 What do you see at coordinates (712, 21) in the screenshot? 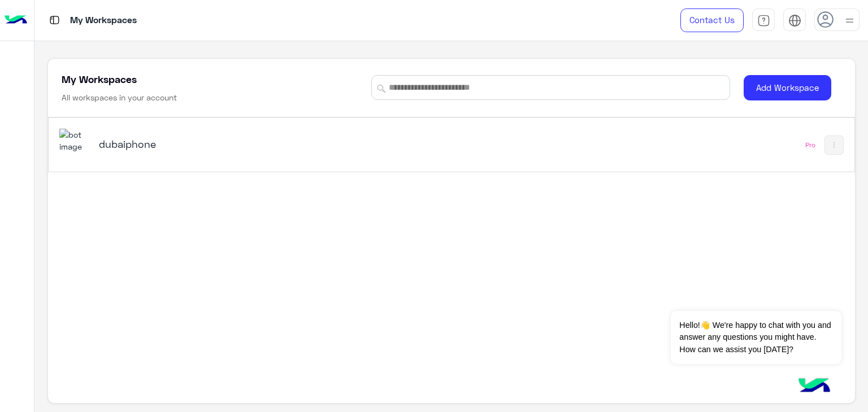
I see `a: Contact Us` at bounding box center [712, 21].